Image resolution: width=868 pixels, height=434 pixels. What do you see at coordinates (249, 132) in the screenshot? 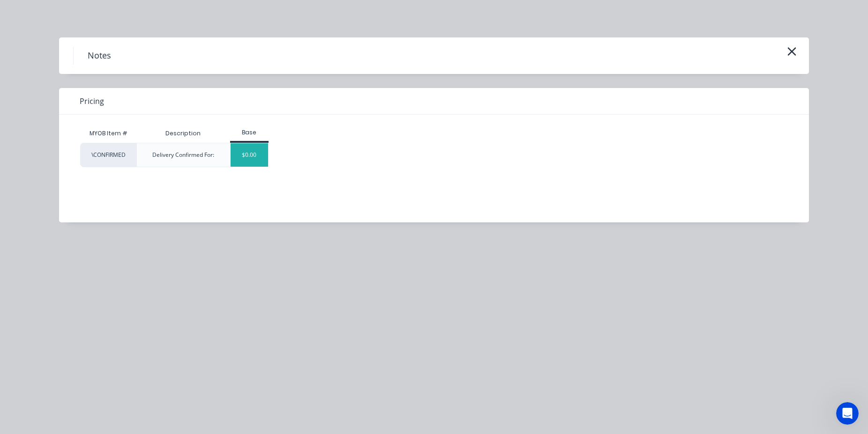
I see `div: Base` at bounding box center [249, 132].